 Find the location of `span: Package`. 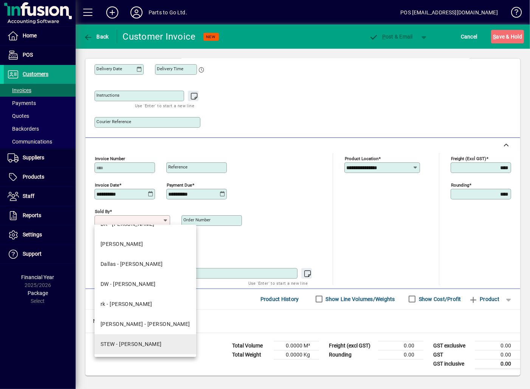

span: Package is located at coordinates (38, 293).